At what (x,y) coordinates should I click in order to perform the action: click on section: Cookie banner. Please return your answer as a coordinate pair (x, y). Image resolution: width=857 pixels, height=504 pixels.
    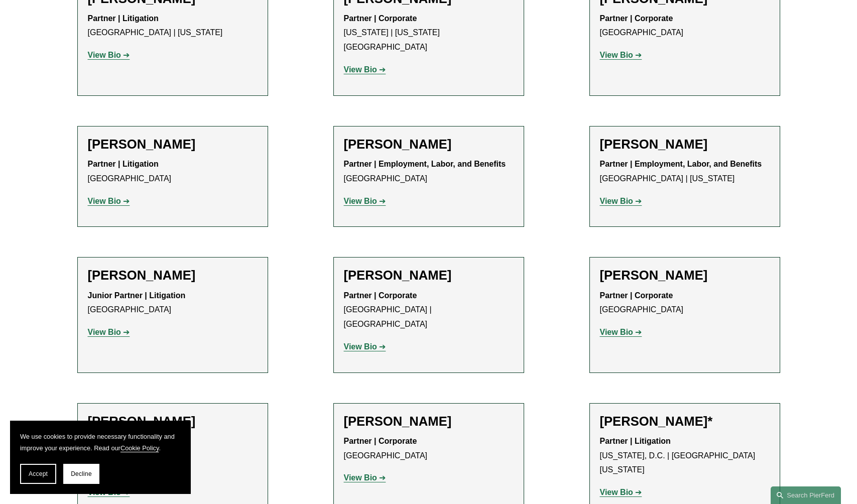
    Looking at the image, I should click on (100, 458).